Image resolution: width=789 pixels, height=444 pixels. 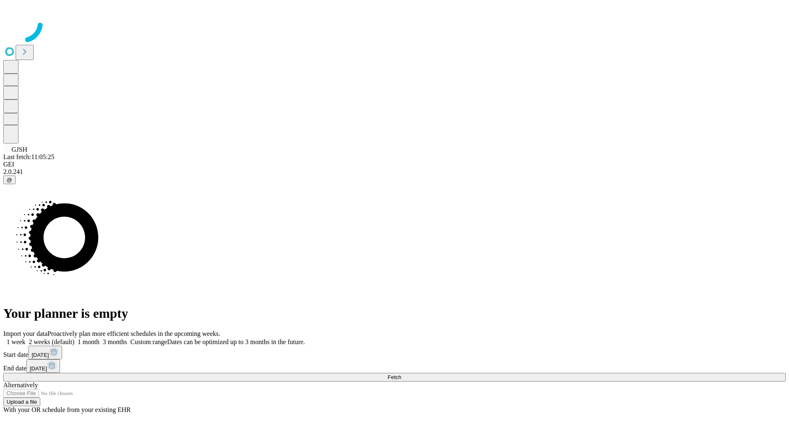 What do you see at coordinates (395, 164) in the screenshot?
I see `div: GEI` at bounding box center [395, 164].